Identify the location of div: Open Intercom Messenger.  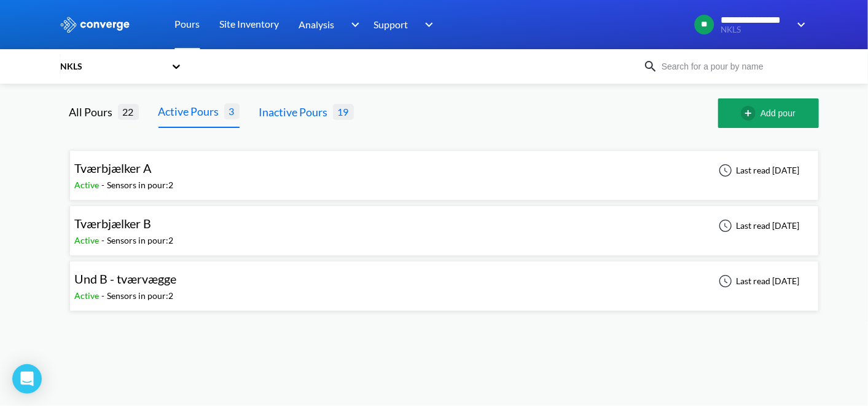
(27, 379).